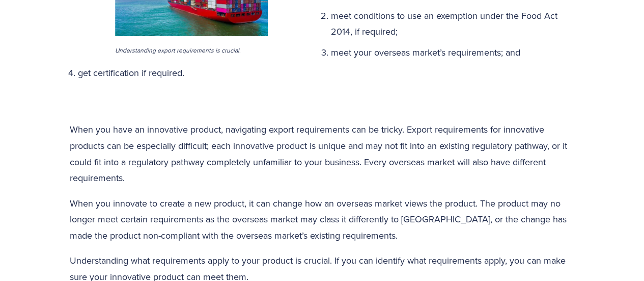  I want to click on p: meet conditions to use an exemption under the Food Act 2014, if required;, so click(327, 24).